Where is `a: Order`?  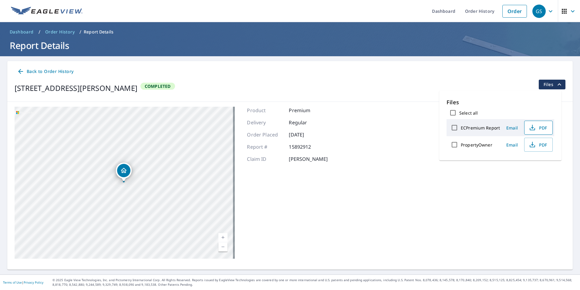
a: Order is located at coordinates (515, 11).